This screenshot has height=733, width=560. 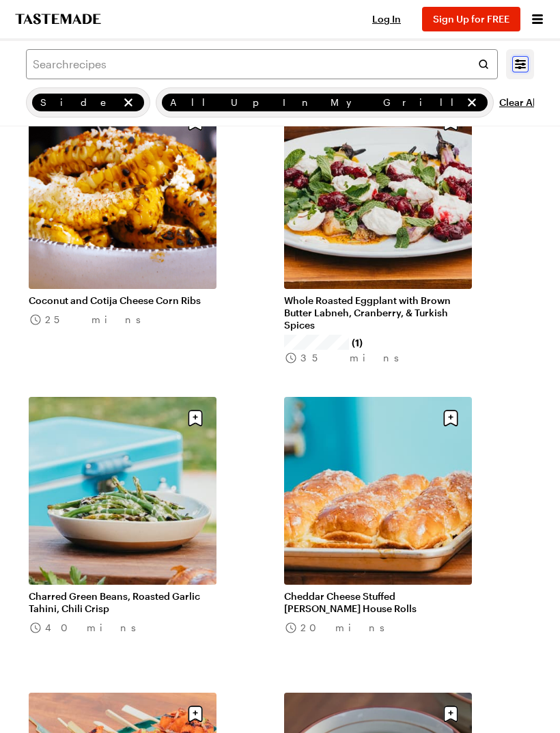 What do you see at coordinates (378, 312) in the screenshot?
I see `a: Whole Roasted Eggplant with Brown Butter Labneh, Cranberry, & Turkish Spices` at bounding box center [378, 312].